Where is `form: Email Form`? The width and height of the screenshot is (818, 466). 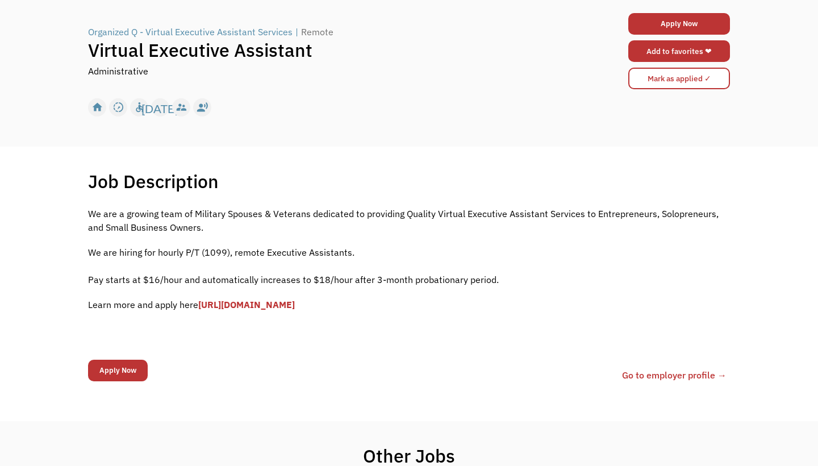
form: Email Form is located at coordinates (118, 371).